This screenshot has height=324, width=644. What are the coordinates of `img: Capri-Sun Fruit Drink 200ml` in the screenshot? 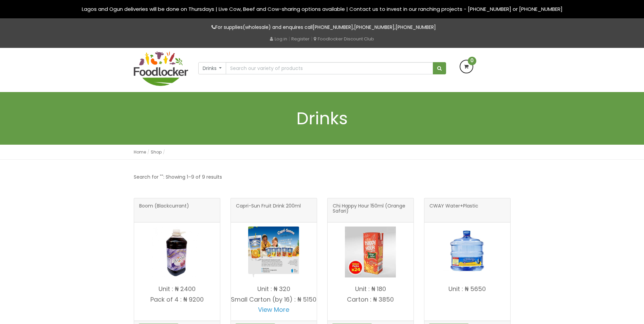 It's located at (273, 252).